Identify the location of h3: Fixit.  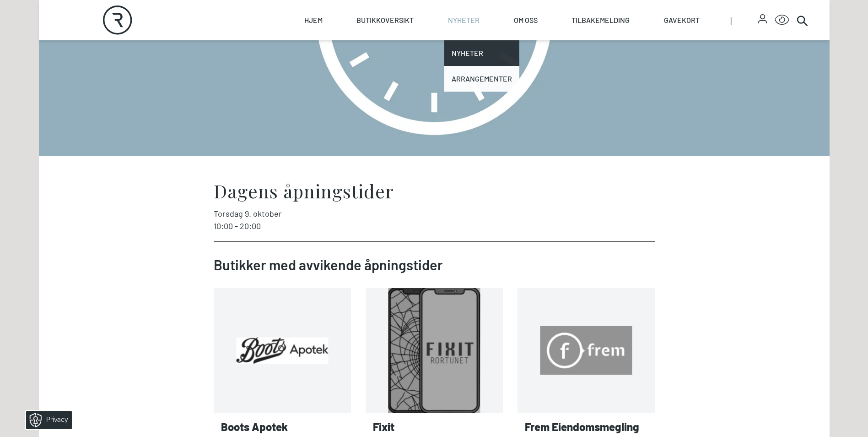
(434, 427).